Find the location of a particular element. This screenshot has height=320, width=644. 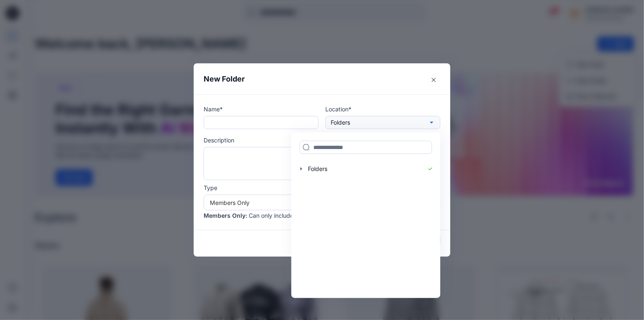

button: Folders is located at coordinates (383, 123).